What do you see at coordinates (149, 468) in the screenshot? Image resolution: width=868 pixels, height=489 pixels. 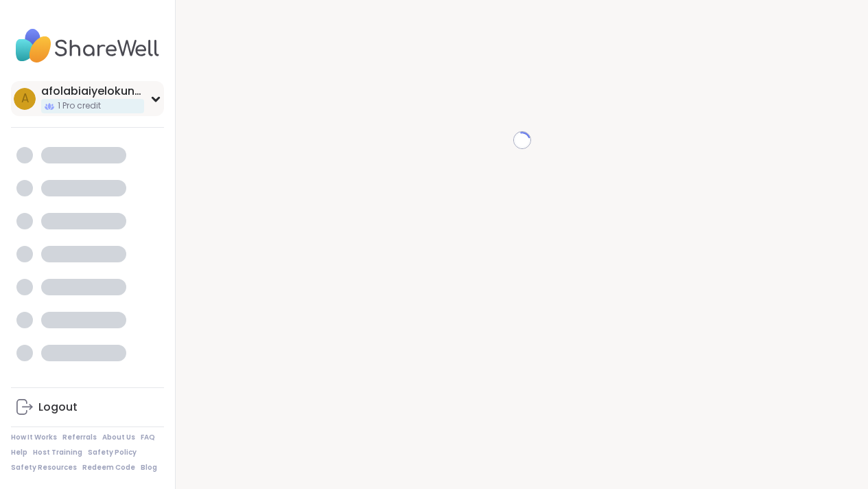 I see `a: Blog` at bounding box center [149, 468].